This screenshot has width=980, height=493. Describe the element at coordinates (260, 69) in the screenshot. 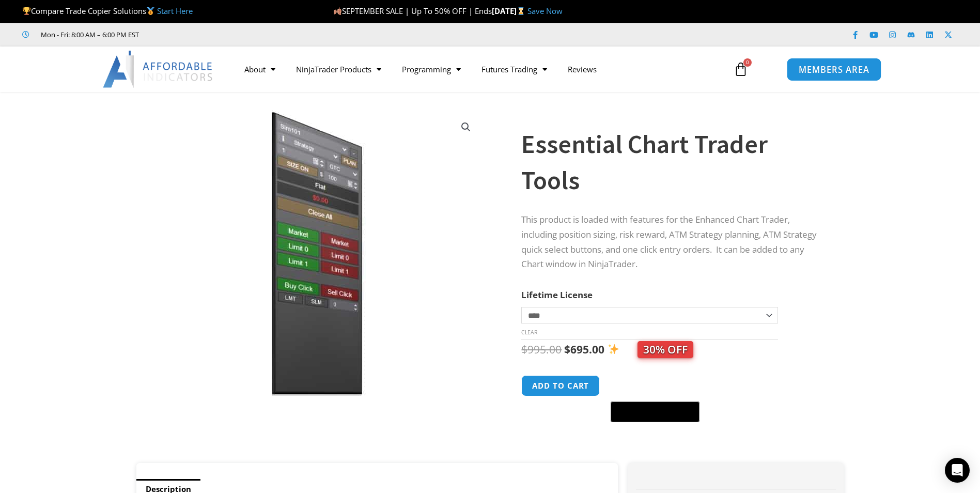

I see `a: About` at that location.